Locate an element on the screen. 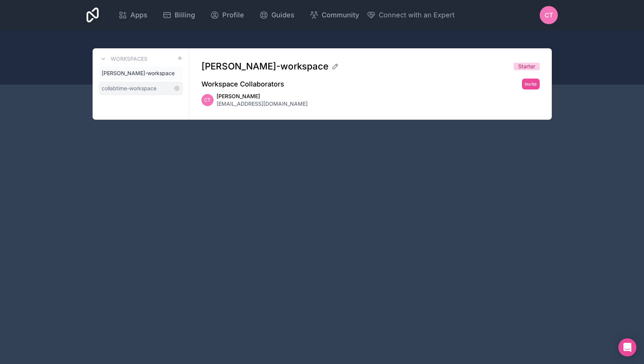 The width and height of the screenshot is (644, 364). button: Invite is located at coordinates (531, 84).